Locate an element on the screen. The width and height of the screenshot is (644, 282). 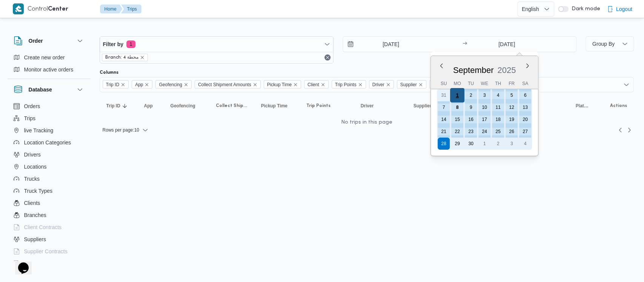
button: App is located at coordinates (151, 105).